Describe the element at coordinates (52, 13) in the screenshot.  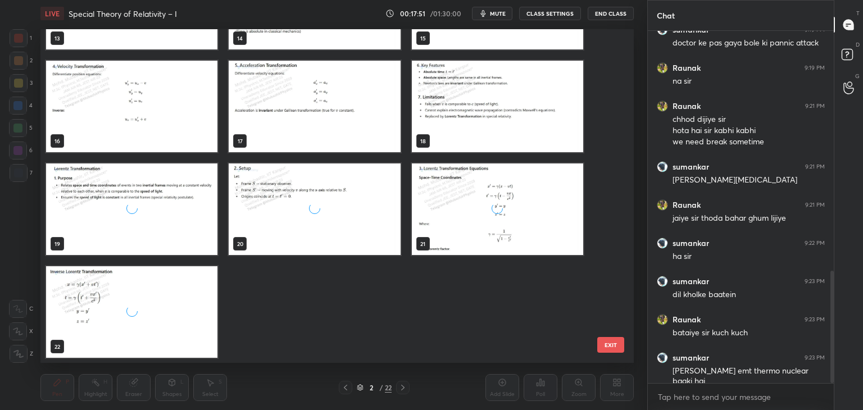
I see `div: LIVE` at that location.